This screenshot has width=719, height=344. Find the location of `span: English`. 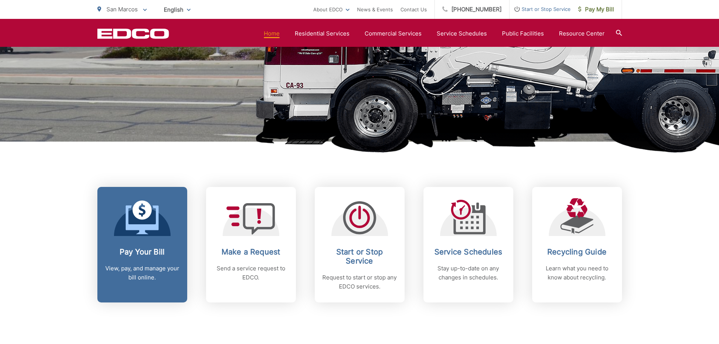

span: English is located at coordinates (177, 9).